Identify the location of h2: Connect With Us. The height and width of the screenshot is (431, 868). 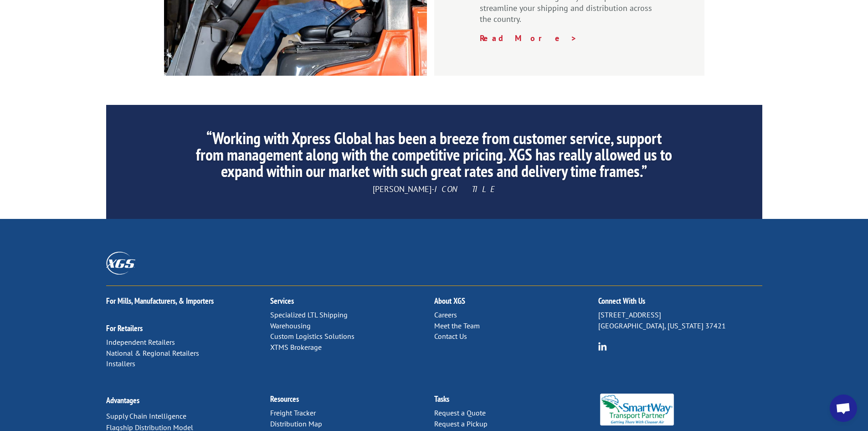
(681, 303).